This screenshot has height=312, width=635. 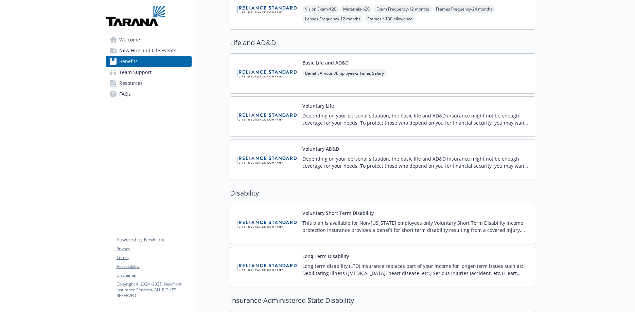 I want to click on span: Frames Frequency - 24 months, so click(x=464, y=9).